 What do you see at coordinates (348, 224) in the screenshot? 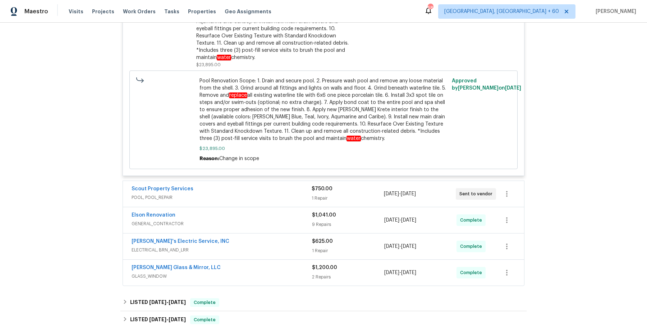
I see `div: 9 Repairs` at bounding box center [348, 224].